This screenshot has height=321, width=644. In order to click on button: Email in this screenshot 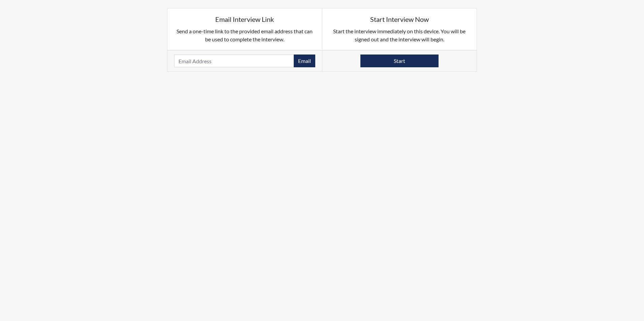, I will do `click(304, 61)`.